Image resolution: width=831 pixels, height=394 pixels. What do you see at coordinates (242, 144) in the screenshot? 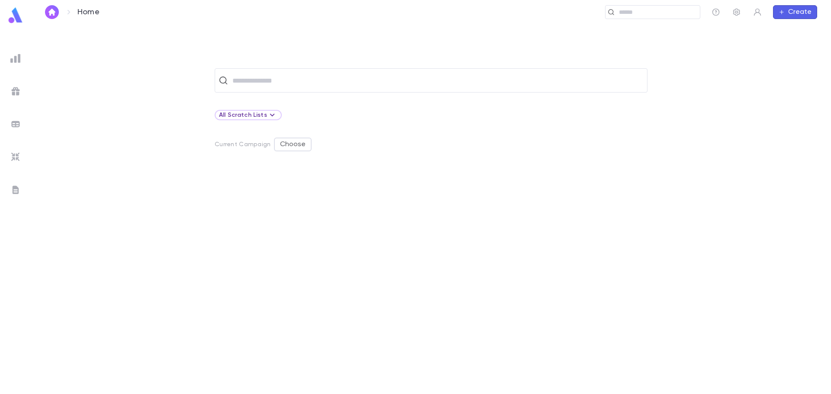
I see `p: Current Campaign` at bounding box center [242, 144].